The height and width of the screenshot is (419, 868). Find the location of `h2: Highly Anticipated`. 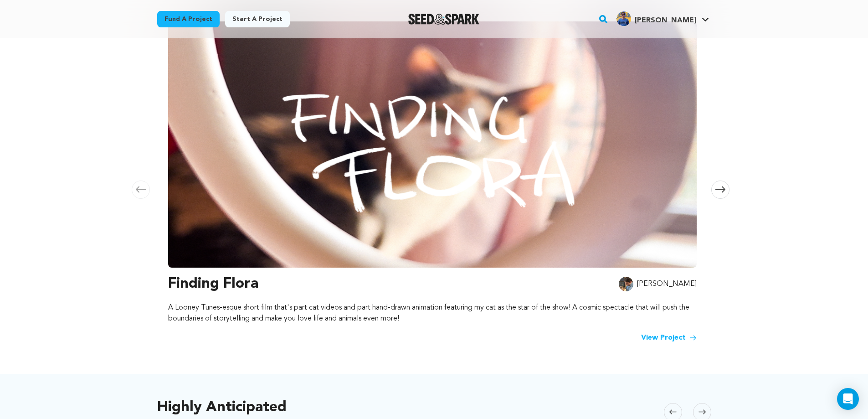

h2: Highly Anticipated is located at coordinates (222, 408).